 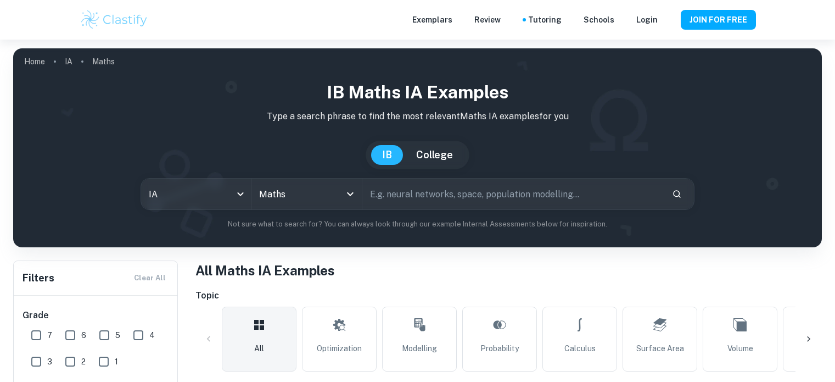 What do you see at coordinates (740, 348) in the screenshot?
I see `span: Volume` at bounding box center [740, 348].